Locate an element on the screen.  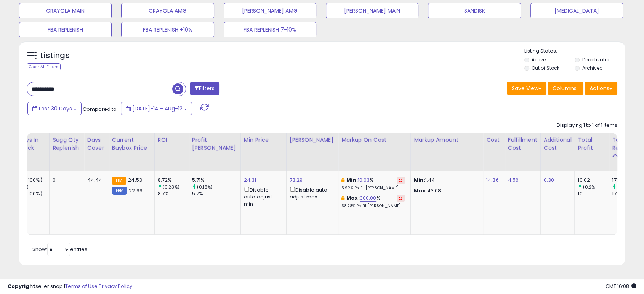
div: 44.44 is located at coordinates (94, 180).